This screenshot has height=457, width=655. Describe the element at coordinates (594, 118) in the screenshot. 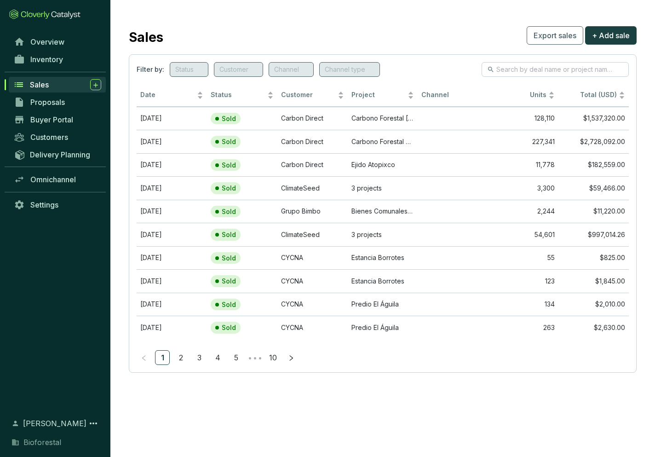

I see `td: $1,537,320.00` at that location.